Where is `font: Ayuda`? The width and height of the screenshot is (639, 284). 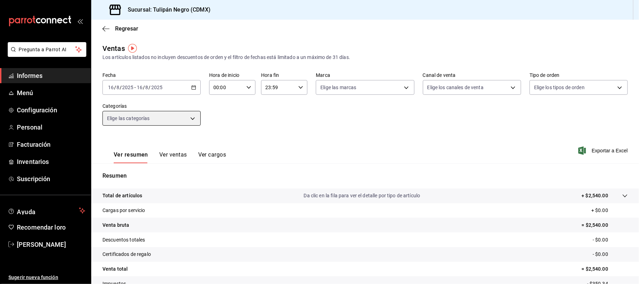 font: Ayuda is located at coordinates (26, 212).